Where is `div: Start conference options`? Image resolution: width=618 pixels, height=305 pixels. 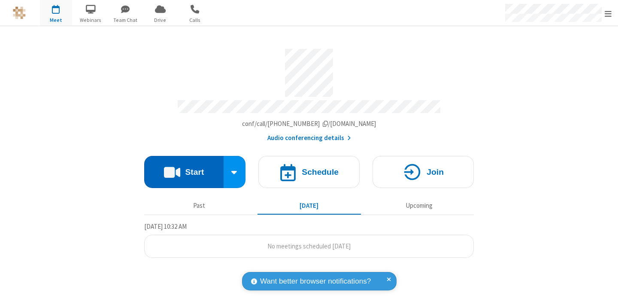 div: Start conference options is located at coordinates (235, 172).